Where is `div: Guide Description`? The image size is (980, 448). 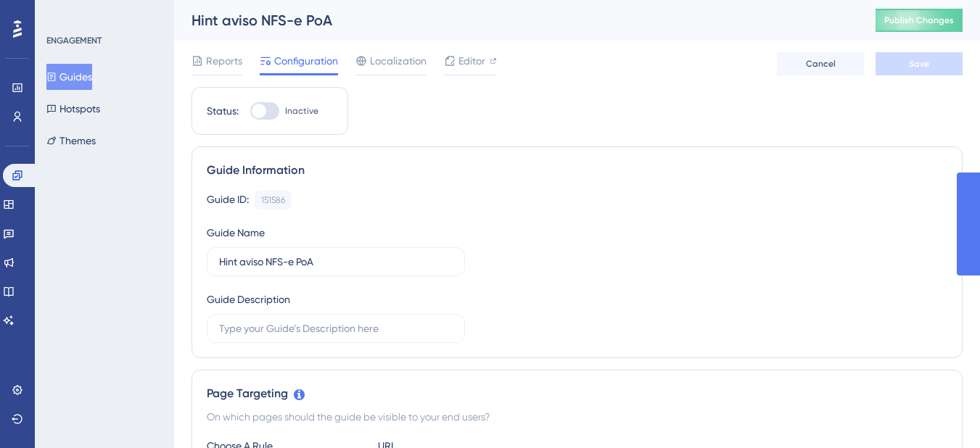 div: Guide Description is located at coordinates (248, 299).